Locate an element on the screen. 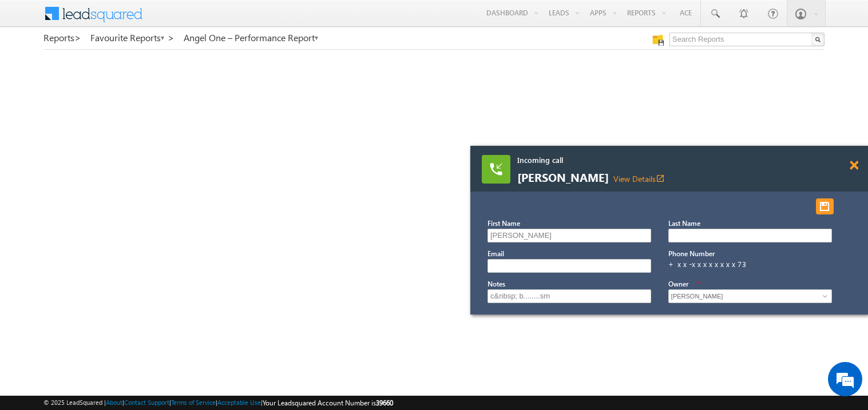 This screenshot has width=868, height=410. a: Contact Support is located at coordinates (147, 403).